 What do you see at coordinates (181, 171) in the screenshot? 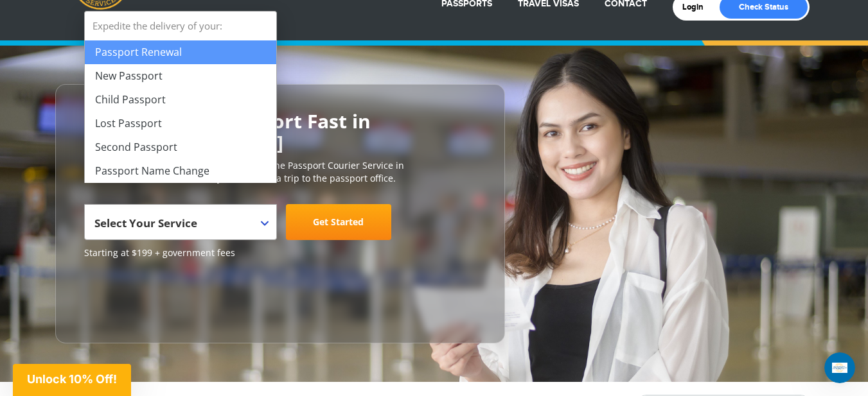
I see `li: Passport Name Change` at bounding box center [181, 171].